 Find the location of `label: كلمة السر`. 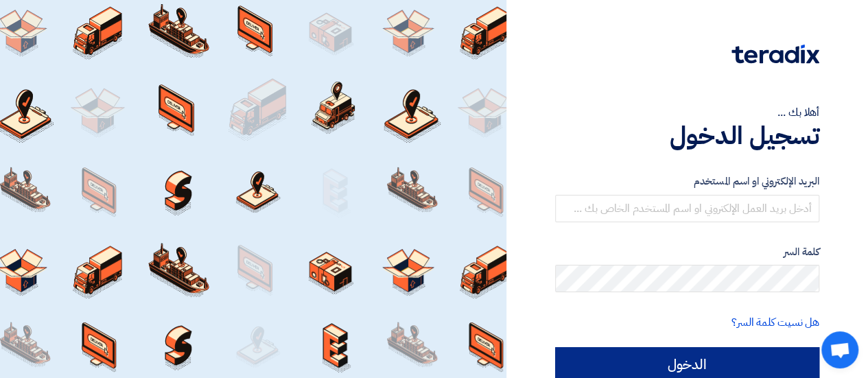

label: كلمة السر is located at coordinates (687, 252).